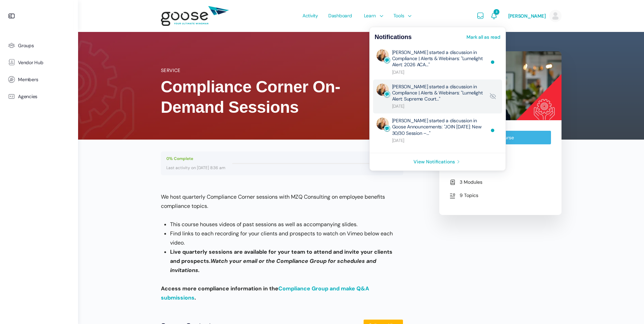  What do you see at coordinates (171, 70) in the screenshot?
I see `a: Service` at bounding box center [171, 70].